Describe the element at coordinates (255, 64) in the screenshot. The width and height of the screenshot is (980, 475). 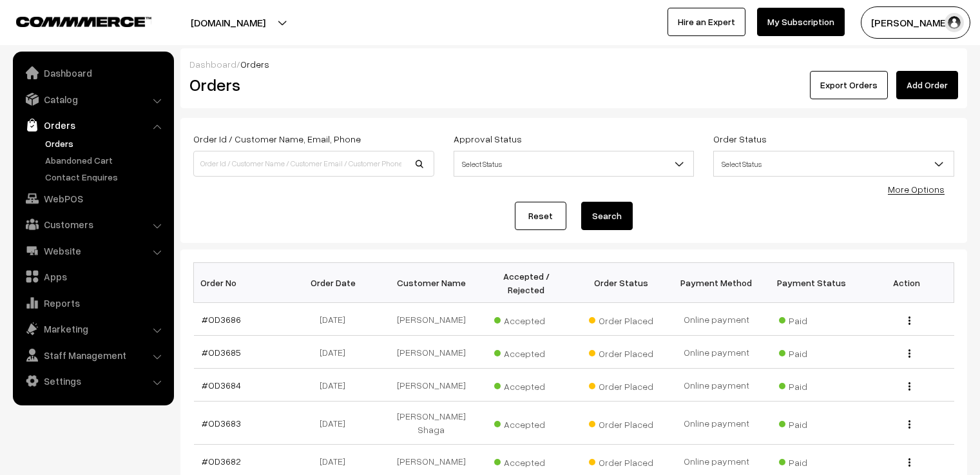
I see `span: Orders` at that location.